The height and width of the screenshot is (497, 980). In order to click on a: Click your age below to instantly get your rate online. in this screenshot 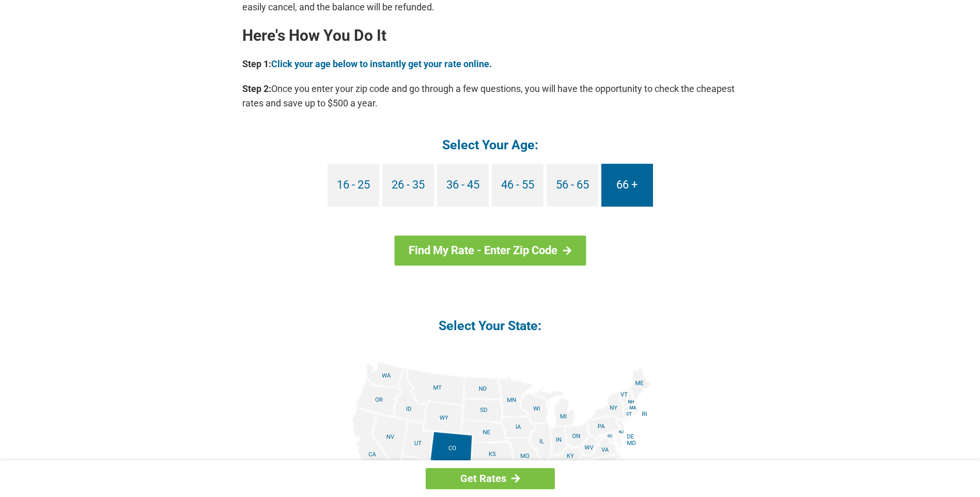, I will do `click(382, 63)`.